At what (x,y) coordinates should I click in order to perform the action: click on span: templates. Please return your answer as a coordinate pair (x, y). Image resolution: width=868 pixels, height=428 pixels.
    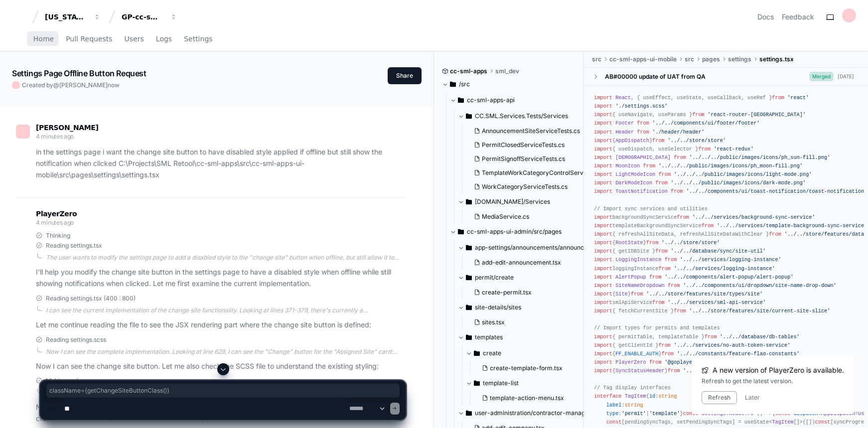
    Looking at the image, I should click on (489, 337).